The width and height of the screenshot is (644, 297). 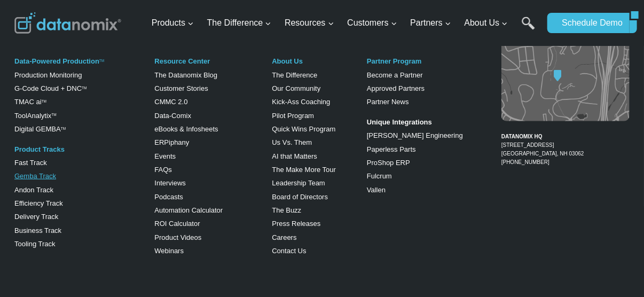 What do you see at coordinates (177, 223) in the screenshot?
I see `a: ROI Calculator` at bounding box center [177, 223].